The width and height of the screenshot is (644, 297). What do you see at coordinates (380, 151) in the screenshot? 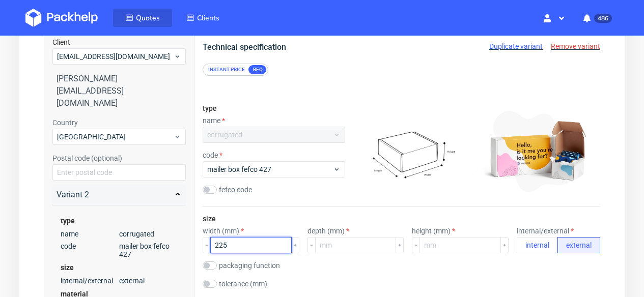
I see `img: corrugated--mailer-box--infographic.png` at bounding box center [380, 151].